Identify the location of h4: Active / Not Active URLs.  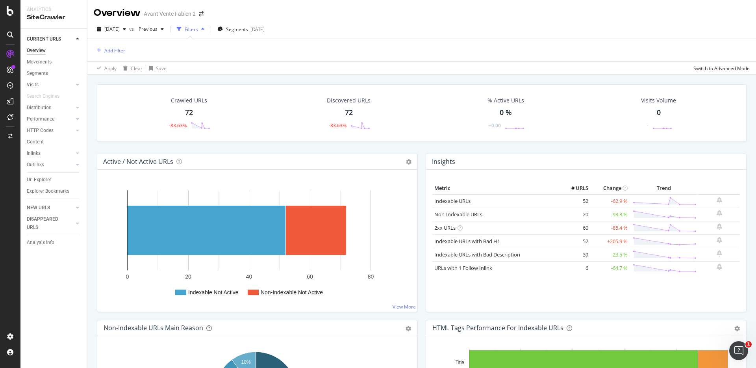
(138, 161).